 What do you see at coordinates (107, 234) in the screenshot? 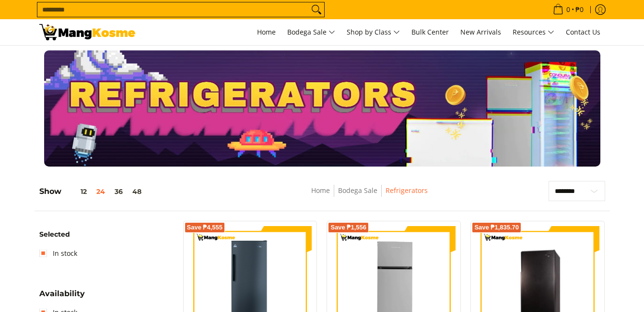
I see `h6: Selected` at bounding box center [107, 234].